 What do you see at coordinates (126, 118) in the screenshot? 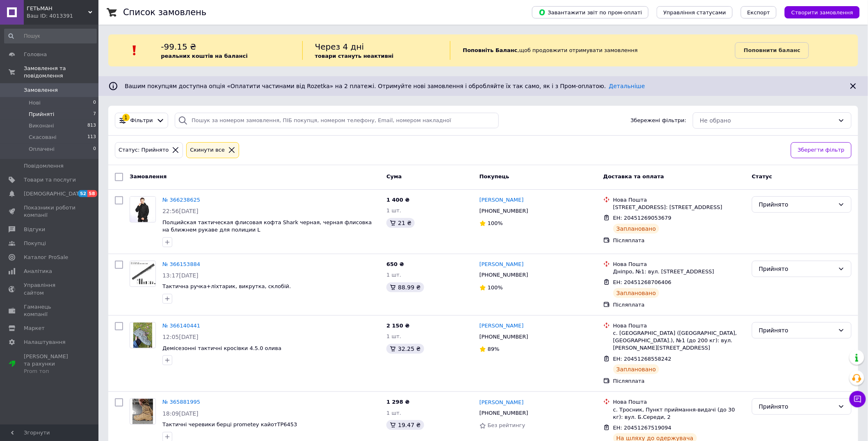
I see `div: 1` at bounding box center [126, 118].